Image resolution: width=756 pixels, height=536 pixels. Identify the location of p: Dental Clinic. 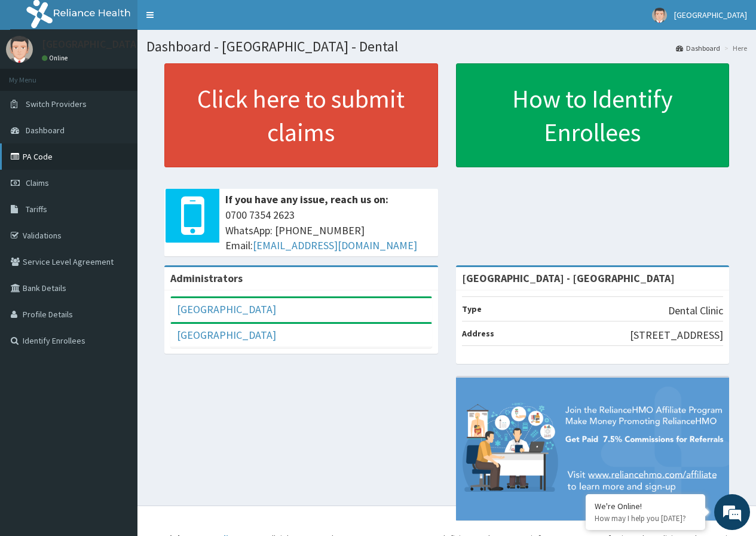
(696, 311).